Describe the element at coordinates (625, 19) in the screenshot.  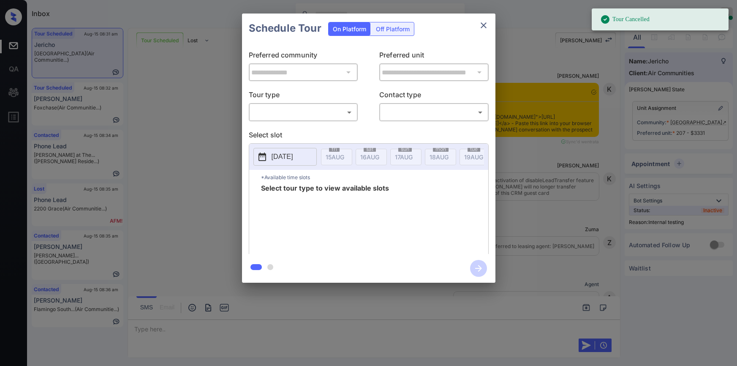
I see `div: Tour Cancelled` at that location.